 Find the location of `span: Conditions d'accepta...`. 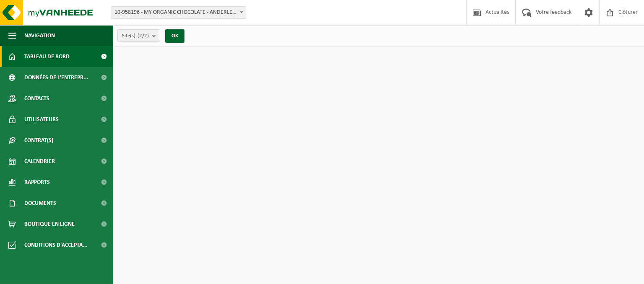

span: Conditions d'accepta... is located at coordinates (56, 245).